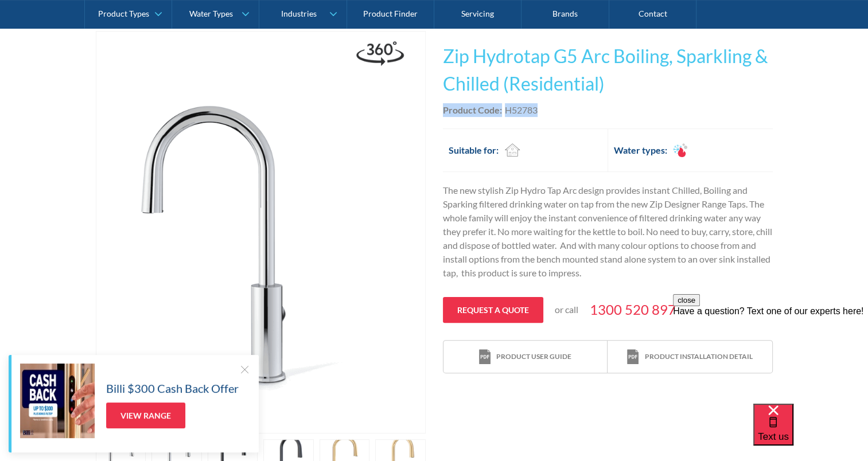 The image size is (868, 461). Describe the element at coordinates (211, 14) in the screenshot. I see `div: Water Types` at that location.